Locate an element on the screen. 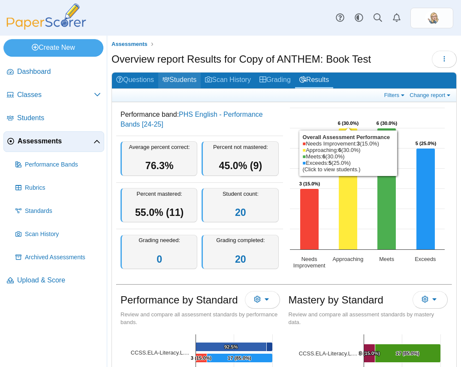 This screenshot has height=367, width=461. span: Upload & Score is located at coordinates (59, 280).